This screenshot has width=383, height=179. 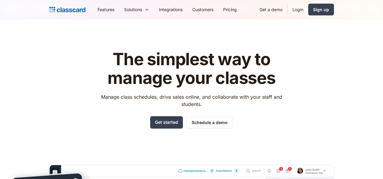 I want to click on a: Get a demo, so click(x=271, y=9).